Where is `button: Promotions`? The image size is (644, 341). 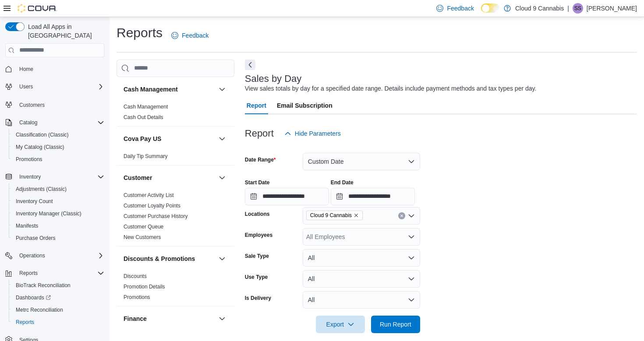 button: Promotions is located at coordinates (58, 159).